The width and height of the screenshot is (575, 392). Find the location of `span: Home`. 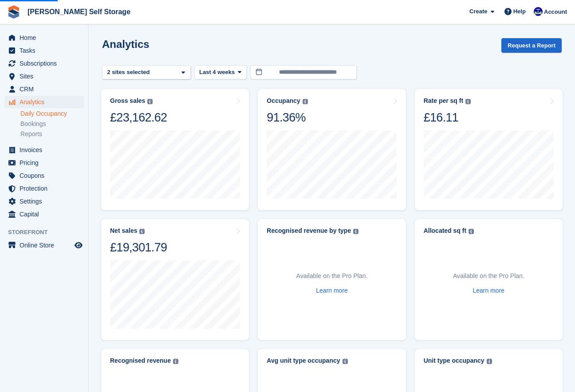

span: Home is located at coordinates (46, 38).